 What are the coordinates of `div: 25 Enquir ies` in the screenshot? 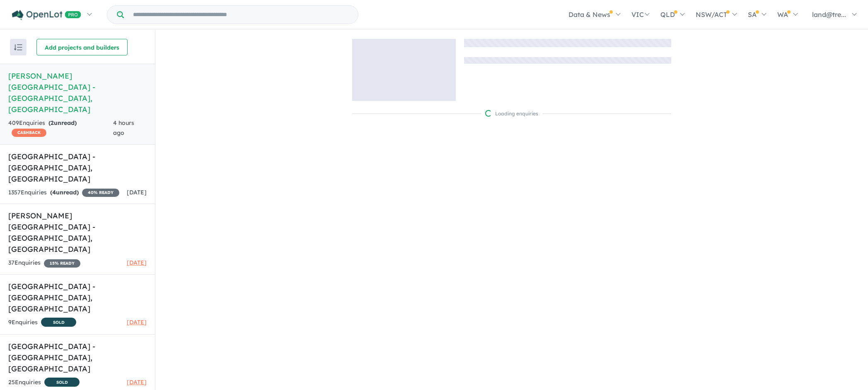 It's located at (44, 383).